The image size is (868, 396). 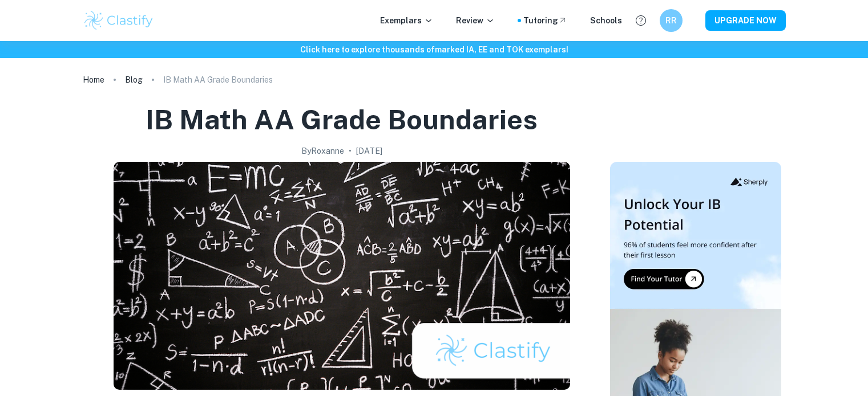 I want to click on p: Exemplars, so click(x=406, y=20).